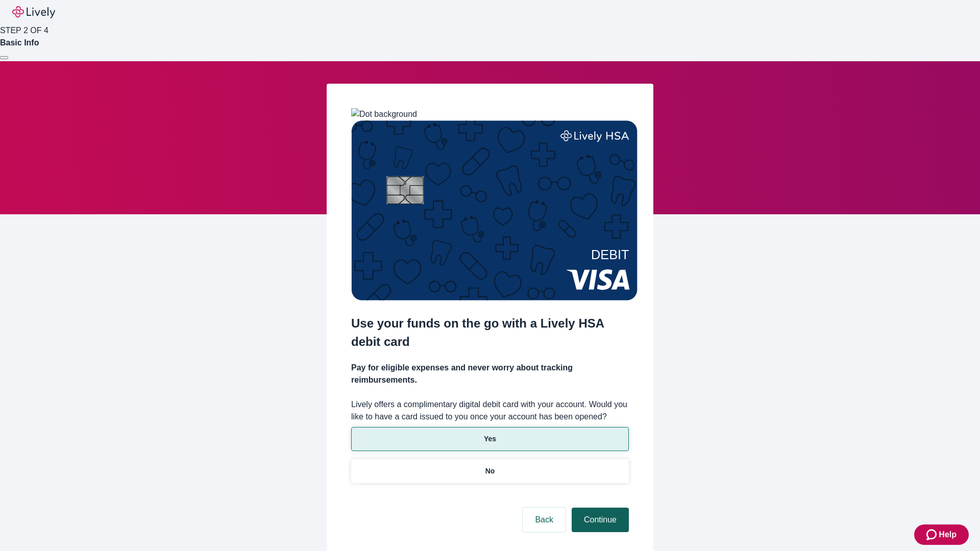 This screenshot has width=980, height=551. Describe the element at coordinates (544, 519) in the screenshot. I see `button: Back` at that location.